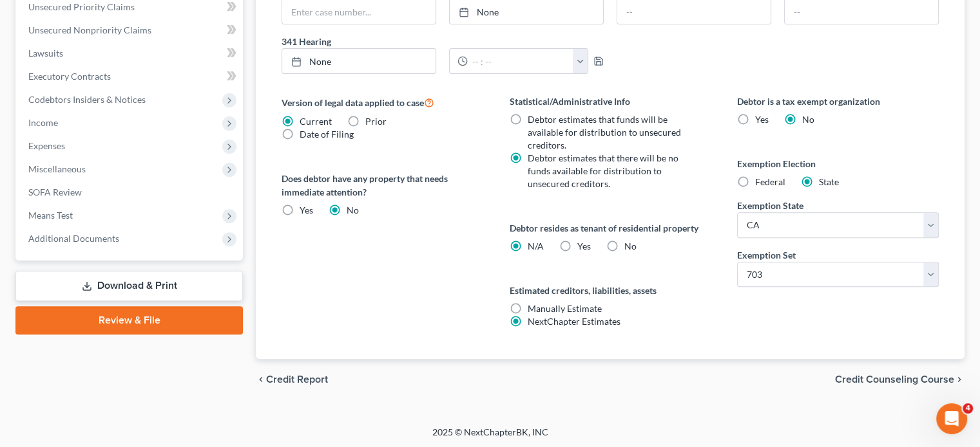  What do you see at coordinates (610, 291) in the screenshot?
I see `label: Estimated creditors, liabilities, assets` at bounding box center [610, 291].